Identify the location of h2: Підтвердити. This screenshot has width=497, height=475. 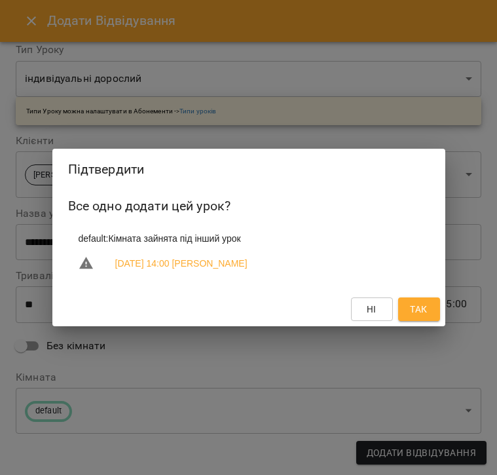
(249, 169).